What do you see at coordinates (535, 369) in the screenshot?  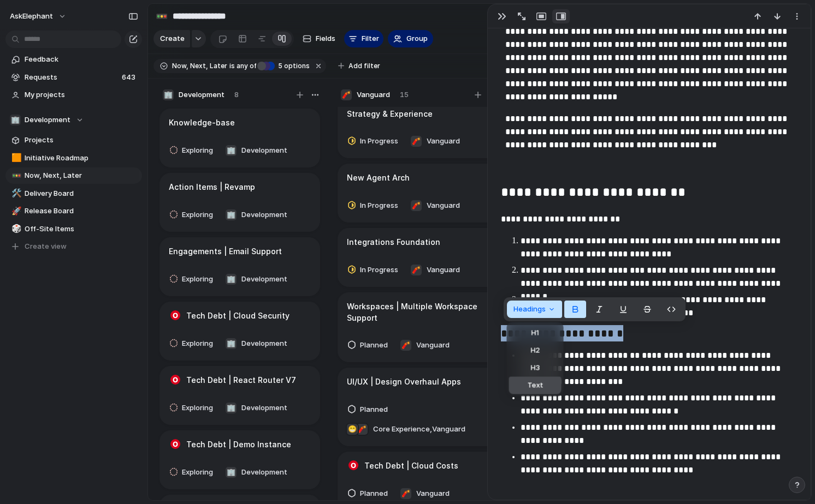 I see `button: H3` at bounding box center [535, 369].